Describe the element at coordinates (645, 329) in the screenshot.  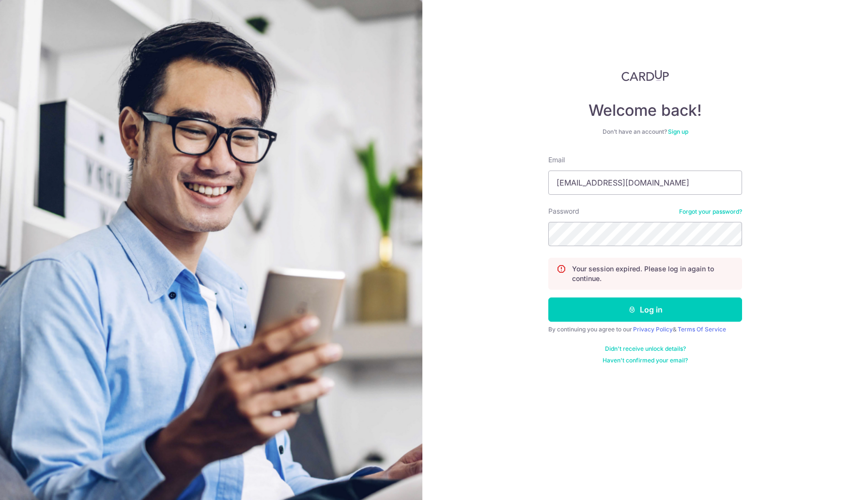
I see `div: By continuing you agree to our &` at that location.